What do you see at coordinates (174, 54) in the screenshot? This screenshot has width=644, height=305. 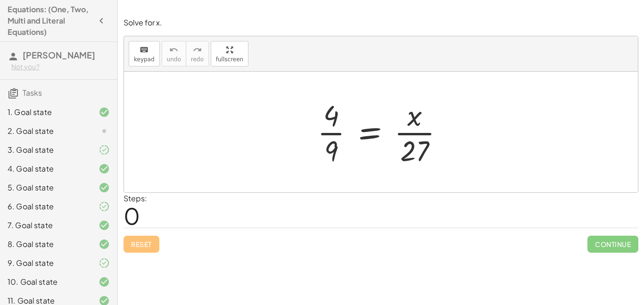 I see `button: undoundo` at bounding box center [174, 54].